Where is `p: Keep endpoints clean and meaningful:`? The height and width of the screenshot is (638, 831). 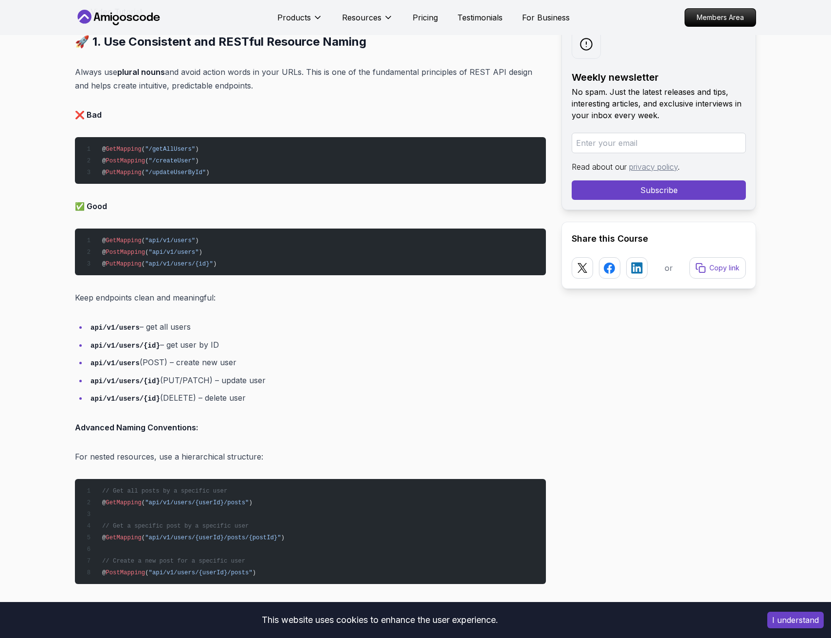
p: Keep endpoints clean and meaningful: is located at coordinates (310, 298).